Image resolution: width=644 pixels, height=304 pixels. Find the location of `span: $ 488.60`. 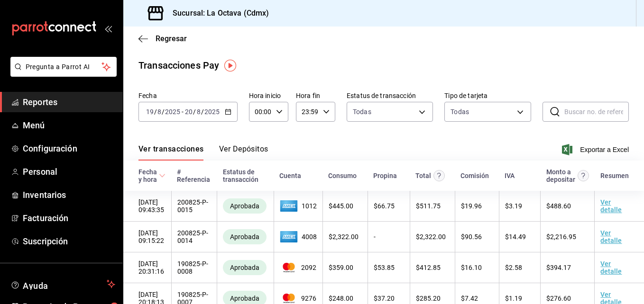

span: $ 488.60 is located at coordinates (559, 206).